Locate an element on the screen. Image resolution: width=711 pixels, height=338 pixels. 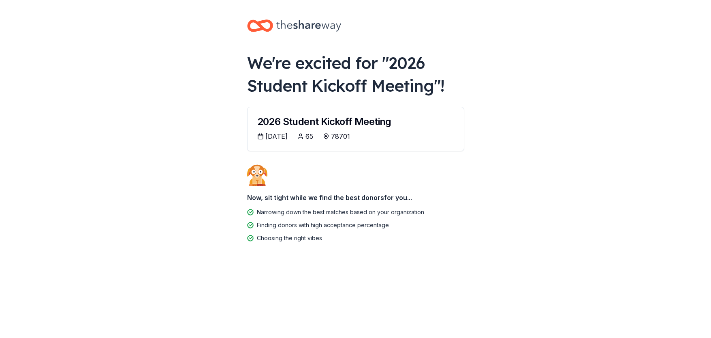
img: Dog waiting patiently is located at coordinates (257, 175).